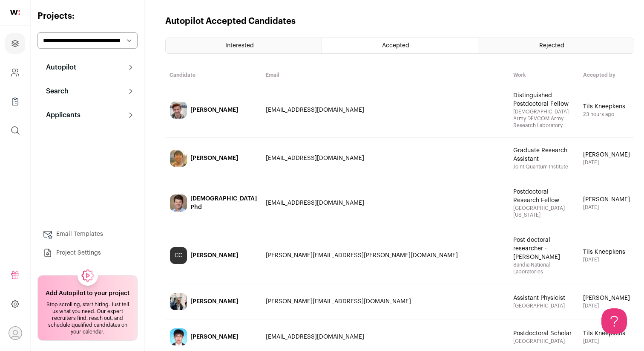 This screenshot has height=351, width=644. What do you see at coordinates (179, 256) in the screenshot?
I see `div: CC` at bounding box center [179, 256].